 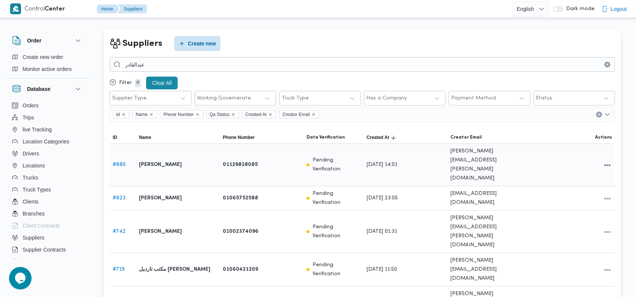 I want to click on button: Logout, so click(x=614, y=9).